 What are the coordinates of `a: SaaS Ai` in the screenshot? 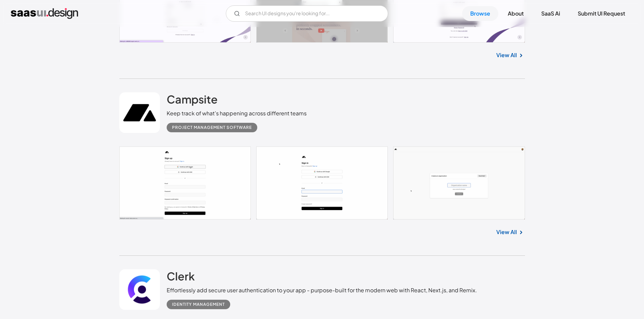 It's located at (551, 13).